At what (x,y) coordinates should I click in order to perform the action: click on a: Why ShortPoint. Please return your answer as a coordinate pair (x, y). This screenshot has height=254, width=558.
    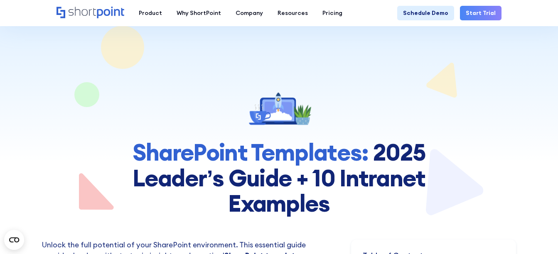
    Looking at the image, I should click on (199, 13).